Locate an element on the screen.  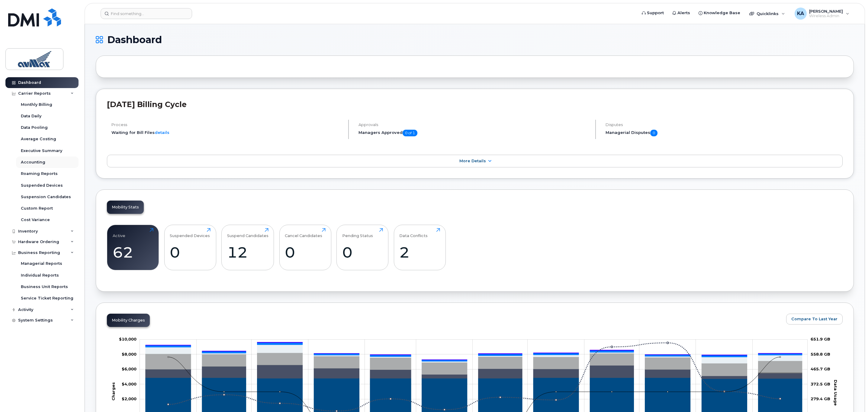
tspan: Charges is located at coordinates (113, 391).